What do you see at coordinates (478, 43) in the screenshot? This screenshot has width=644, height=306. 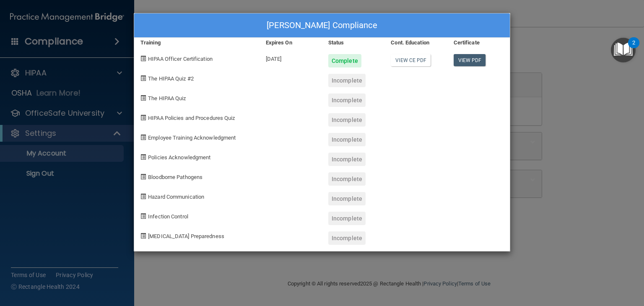 I see `div: Certificate` at bounding box center [478, 43].